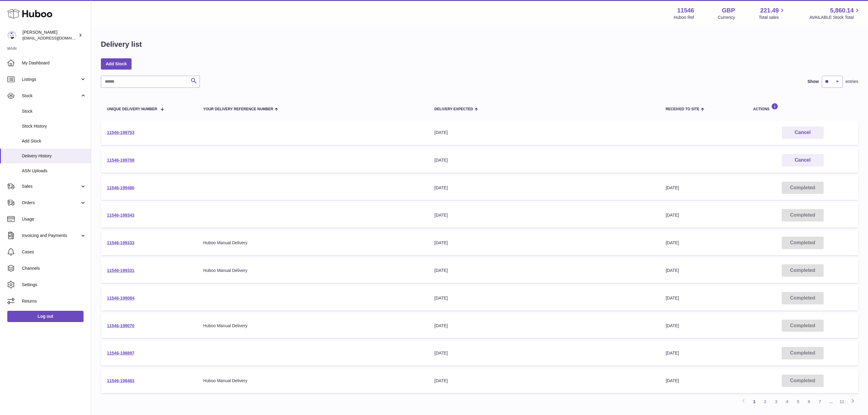 Image resolution: width=868 pixels, height=415 pixels. What do you see at coordinates (820, 401) in the screenshot?
I see `a: 7` at bounding box center [820, 401].